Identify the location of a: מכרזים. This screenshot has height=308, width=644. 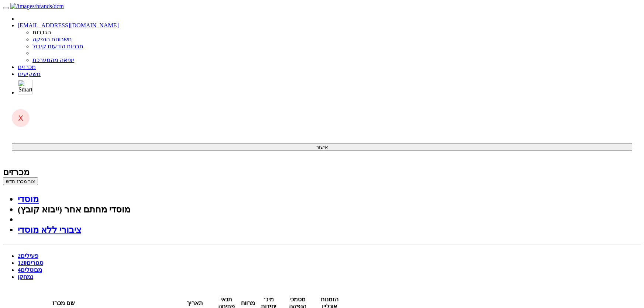
(26, 67).